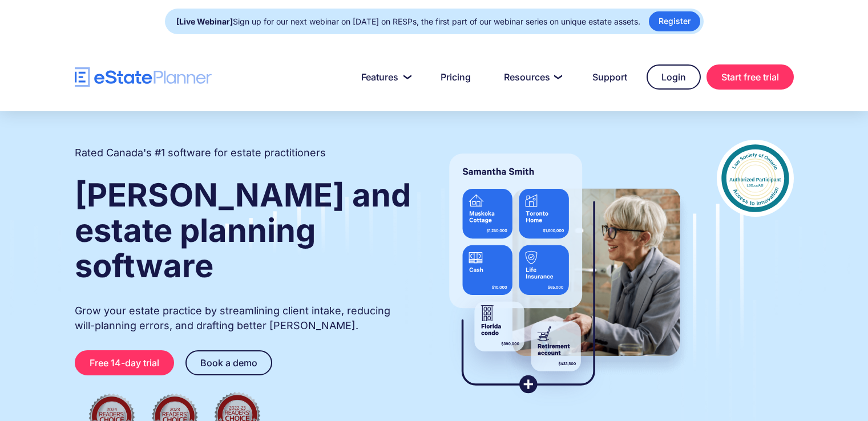 The width and height of the screenshot is (868, 421). What do you see at coordinates (244, 318) in the screenshot?
I see `p: Grow your estate practice by streamlining client intake, reducing will-planning errors, and draft...` at bounding box center [244, 318].